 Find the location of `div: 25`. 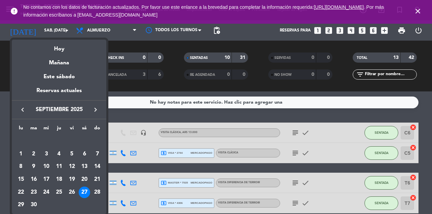

div: 25 is located at coordinates (59, 192).